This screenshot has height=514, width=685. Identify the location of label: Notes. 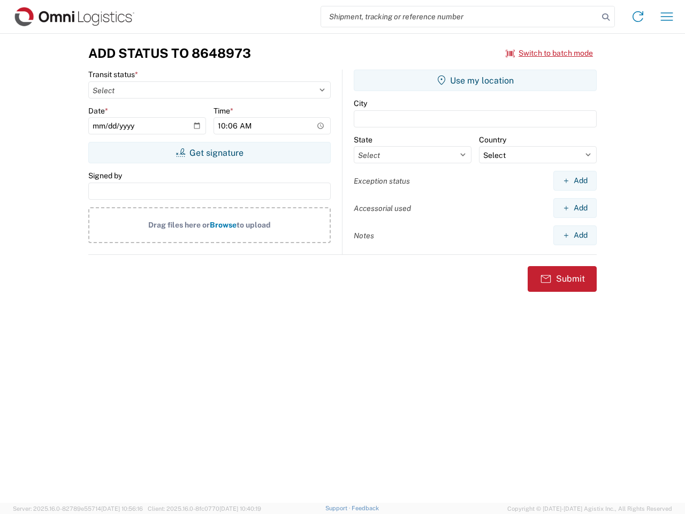
(364, 235).